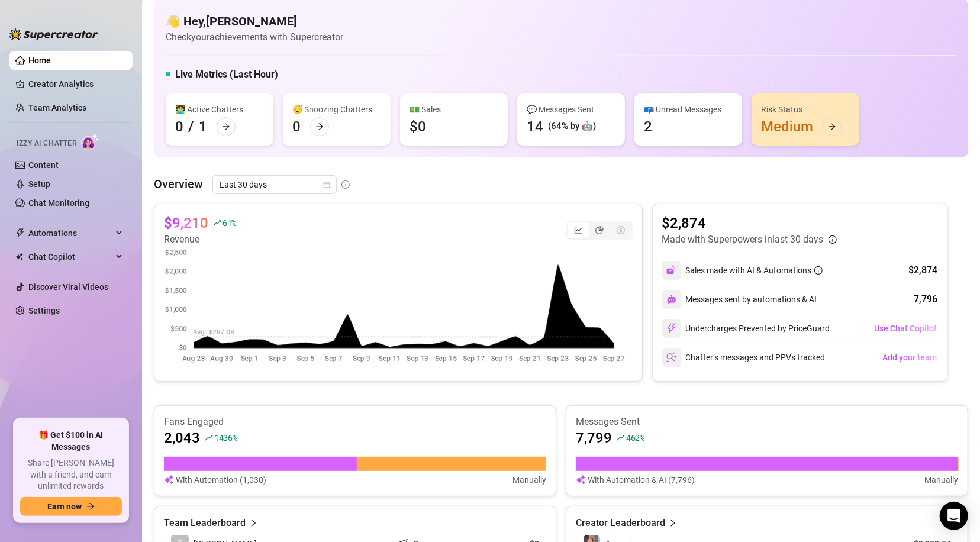 The height and width of the screenshot is (542, 980). I want to click on a: Settings, so click(44, 311).